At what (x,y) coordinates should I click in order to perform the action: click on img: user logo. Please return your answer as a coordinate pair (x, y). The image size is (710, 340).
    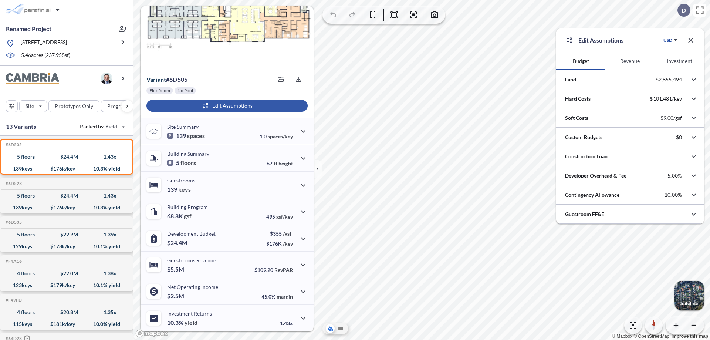
    Looking at the image, I should click on (107, 78).